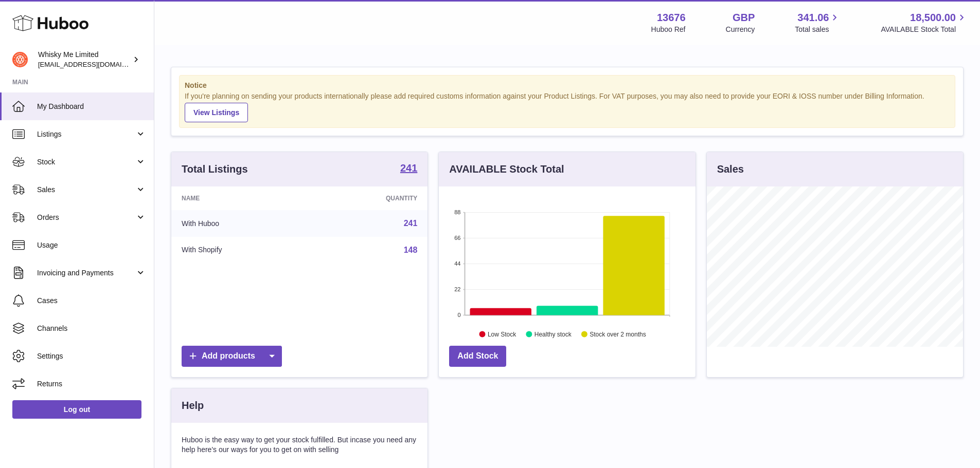 The width and height of the screenshot is (980, 468). Describe the element at coordinates (240, 198) in the screenshot. I see `th: Name` at that location.